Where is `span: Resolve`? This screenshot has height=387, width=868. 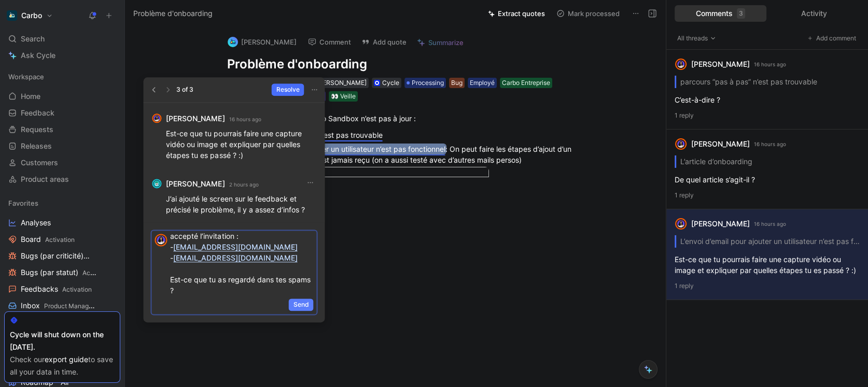 span: Resolve is located at coordinates (288, 90).